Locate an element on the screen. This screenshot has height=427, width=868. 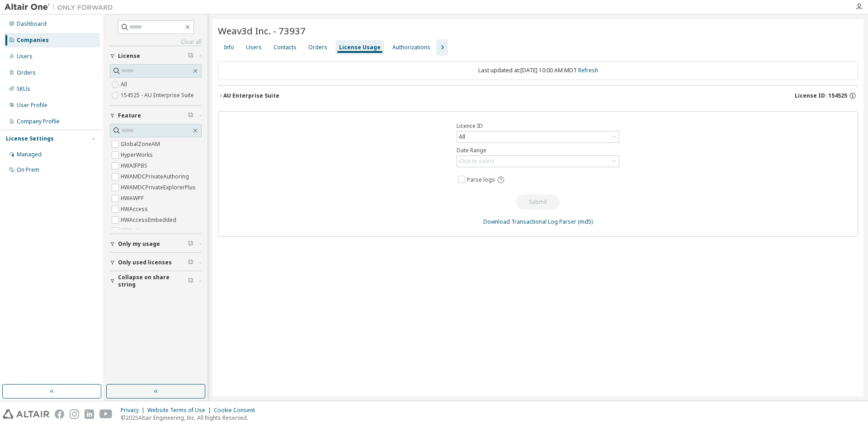
label: 154525 - AU Enterprise Suite is located at coordinates (158, 95).